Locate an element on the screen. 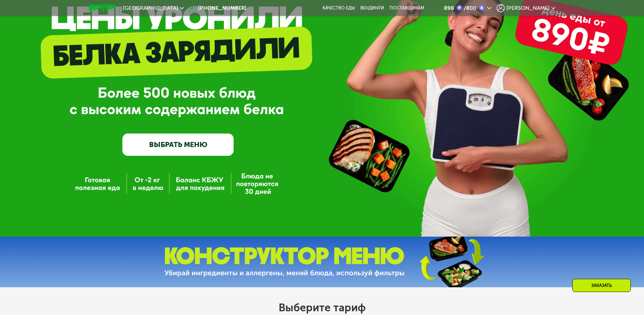  a: ВЫБРАТЬ МЕНЮ is located at coordinates (178, 145).